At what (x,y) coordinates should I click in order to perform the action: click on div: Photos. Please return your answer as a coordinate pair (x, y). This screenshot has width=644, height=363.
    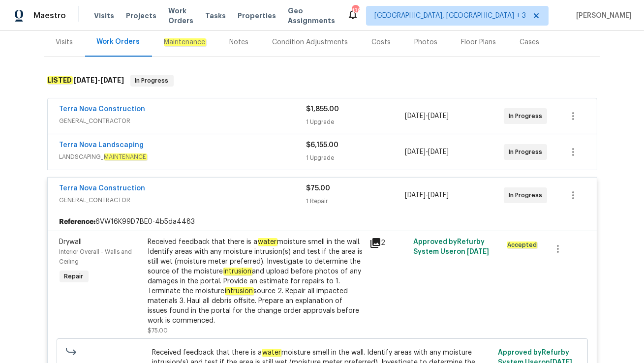
    Looking at the image, I should click on (426, 43).